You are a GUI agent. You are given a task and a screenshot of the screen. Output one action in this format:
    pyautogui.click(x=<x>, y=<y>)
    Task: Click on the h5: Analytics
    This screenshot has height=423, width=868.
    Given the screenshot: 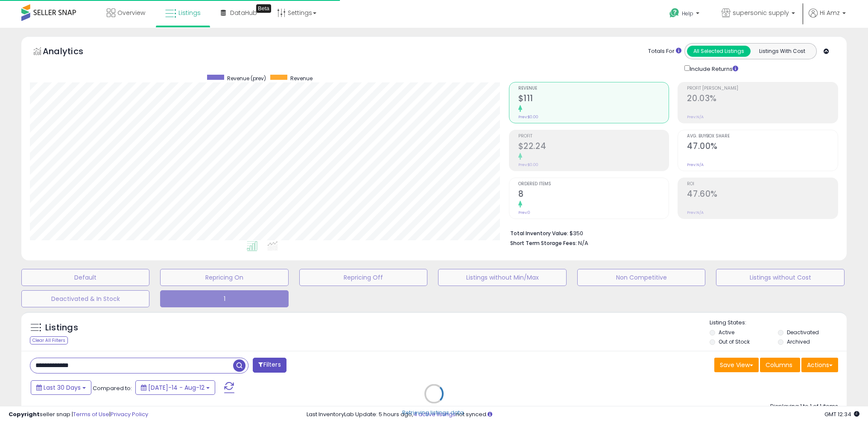 What is the action you would take?
    pyautogui.click(x=72, y=52)
    